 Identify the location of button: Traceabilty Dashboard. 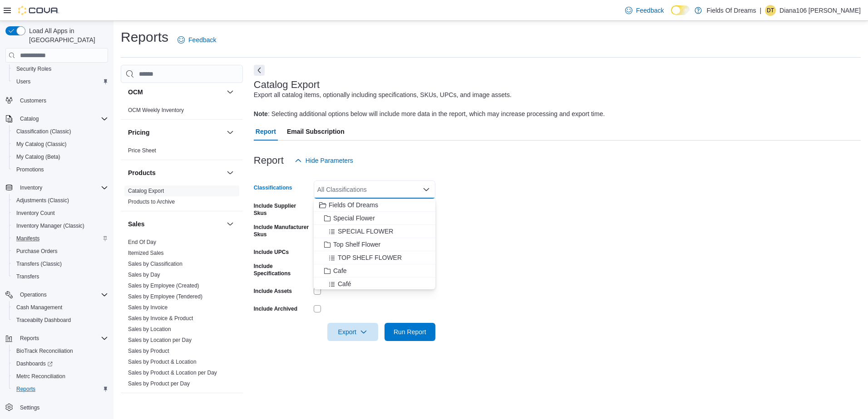
(60, 320).